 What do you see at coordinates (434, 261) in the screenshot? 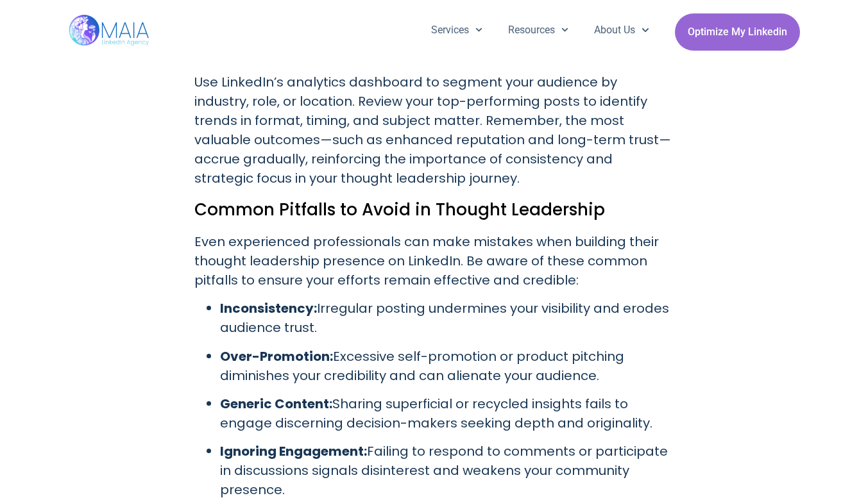
I see `p: Even experienced professionals can make mistakes when building their thought leadership presence ...` at bounding box center [434, 261].